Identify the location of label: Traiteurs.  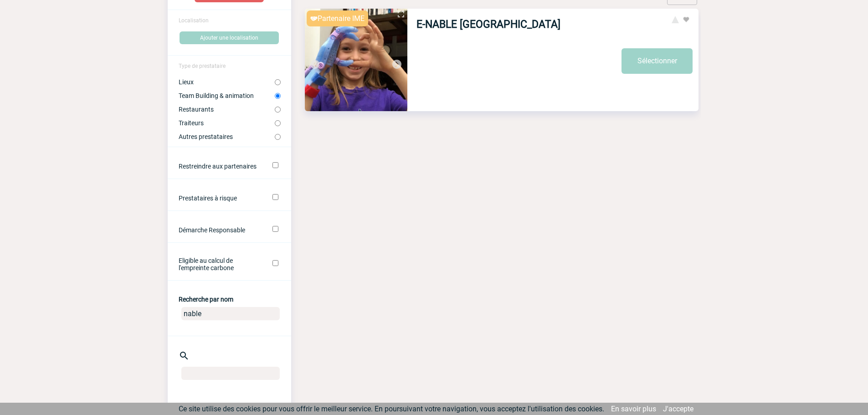
(226, 123).